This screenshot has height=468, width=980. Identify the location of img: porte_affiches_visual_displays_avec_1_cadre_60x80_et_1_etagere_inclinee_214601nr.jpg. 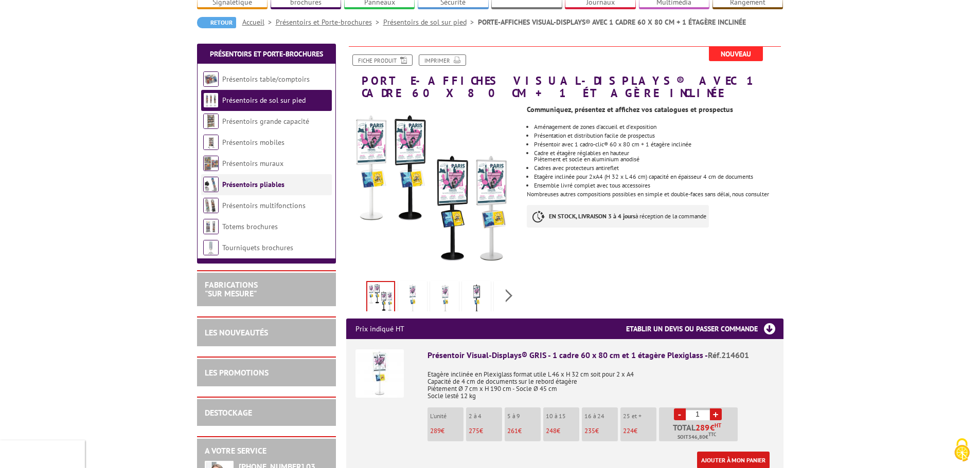
(476, 299).